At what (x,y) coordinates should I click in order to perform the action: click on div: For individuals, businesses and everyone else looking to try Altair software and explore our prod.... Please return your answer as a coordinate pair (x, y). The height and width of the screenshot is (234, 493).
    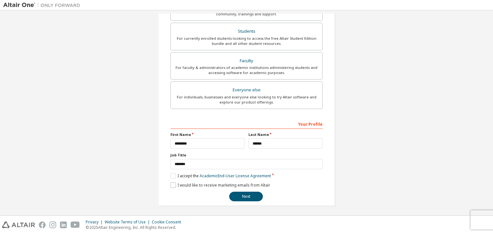
    Looking at the image, I should click on (247, 100).